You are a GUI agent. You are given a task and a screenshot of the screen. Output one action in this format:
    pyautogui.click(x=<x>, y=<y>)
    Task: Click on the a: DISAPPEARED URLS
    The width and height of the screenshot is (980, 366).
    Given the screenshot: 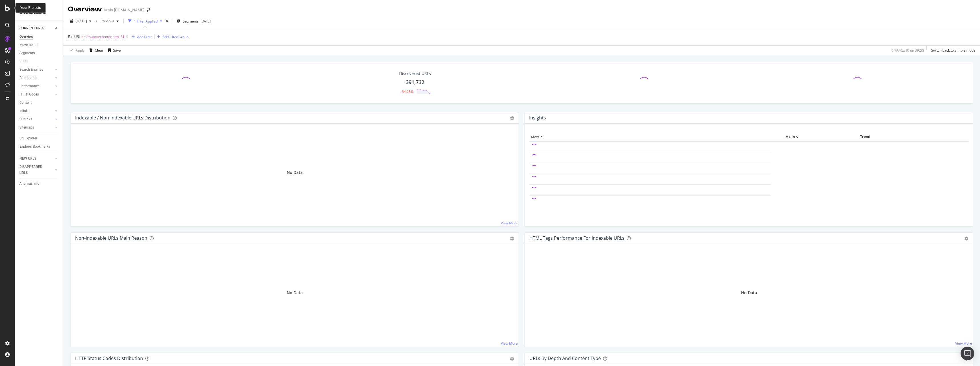 What is the action you would take?
    pyautogui.click(x=36, y=170)
    